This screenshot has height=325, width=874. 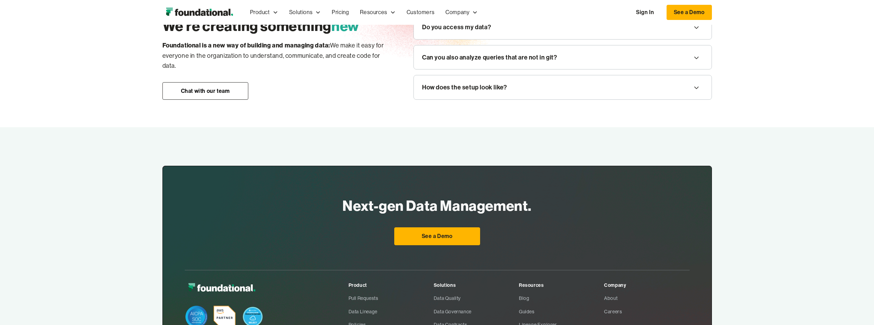 I want to click on a: Data Lineage, so click(x=391, y=311).